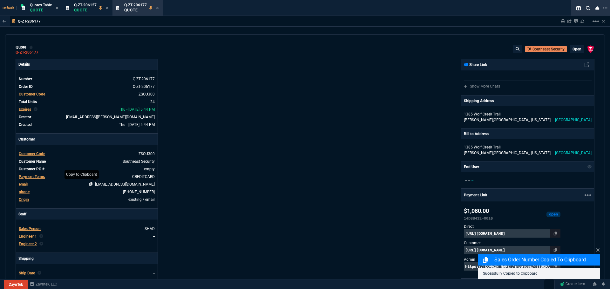  I want to click on span: phone, so click(24, 192).